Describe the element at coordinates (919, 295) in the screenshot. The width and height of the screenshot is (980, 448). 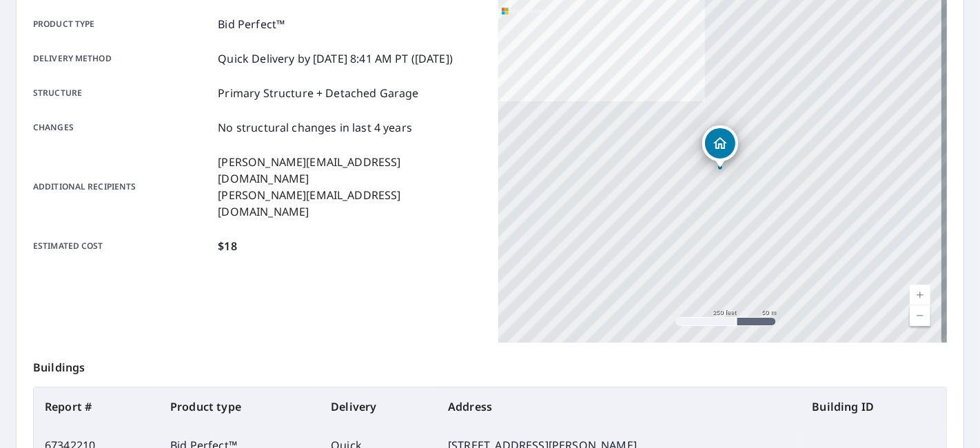
I see `a: Current Level 17, Zoom In` at that location.